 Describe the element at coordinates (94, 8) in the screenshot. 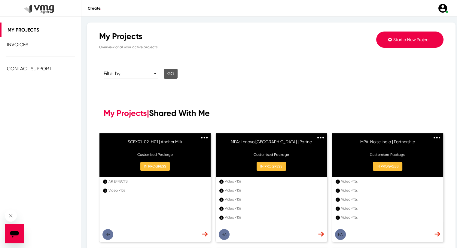

I see `span: Create` at that location.